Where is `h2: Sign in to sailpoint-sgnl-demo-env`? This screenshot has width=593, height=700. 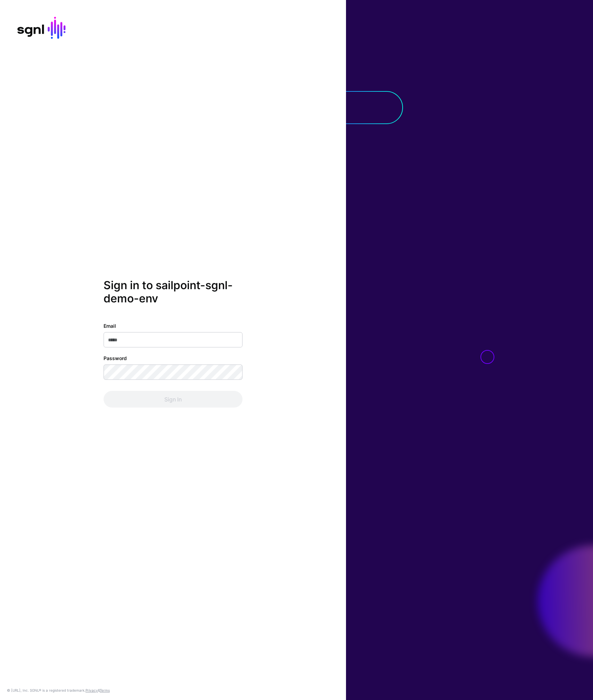 h2: Sign in to sailpoint-sgnl-demo-env is located at coordinates (173, 292).